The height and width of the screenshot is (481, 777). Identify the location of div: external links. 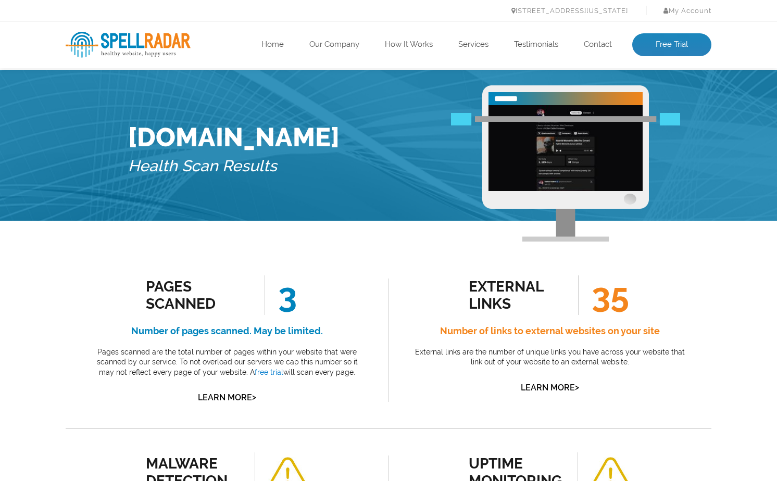
(516, 295).